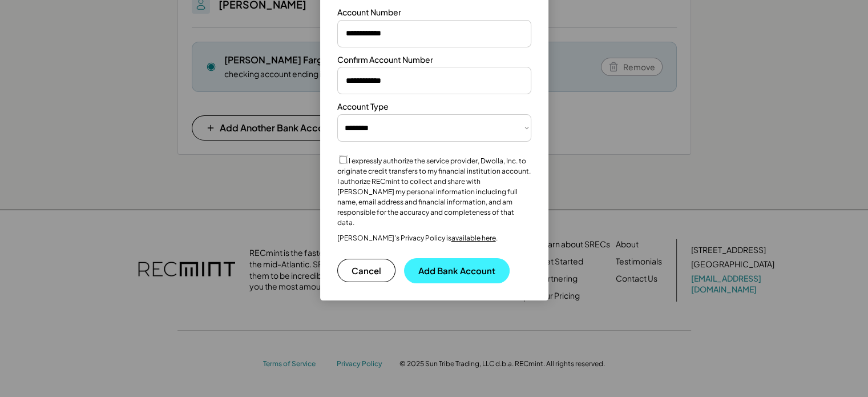 Image resolution: width=868 pixels, height=397 pixels. What do you see at coordinates (369, 12) in the screenshot?
I see `div: Account Number` at bounding box center [369, 12].